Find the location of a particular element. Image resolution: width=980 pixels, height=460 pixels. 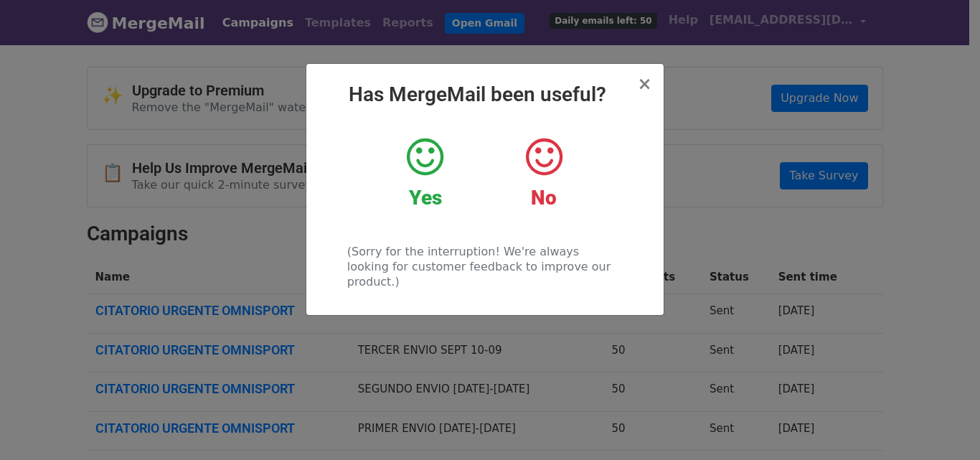

button: Close is located at coordinates (644, 84).